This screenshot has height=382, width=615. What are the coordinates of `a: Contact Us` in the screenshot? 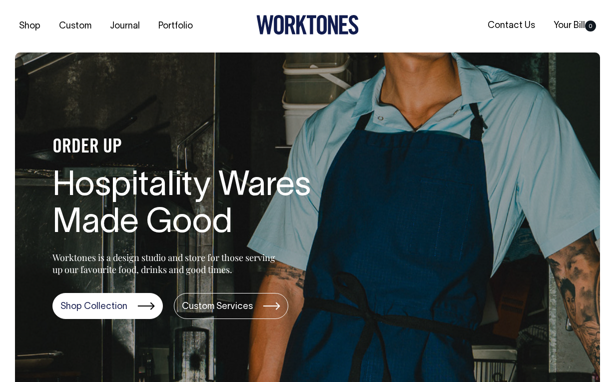 It's located at (511, 25).